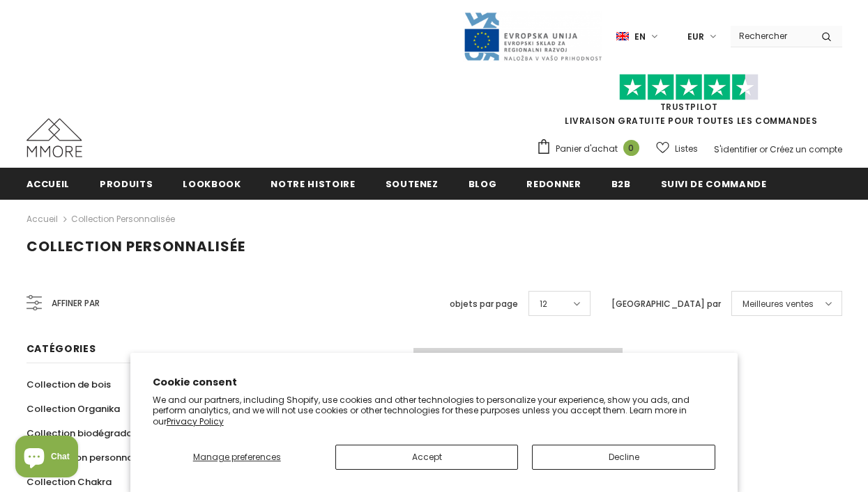 The width and height of the screenshot is (868, 492). Describe the element at coordinates (47, 458) in the screenshot. I see `inbox-online-store-chat: Shopify online store chat` at that location.